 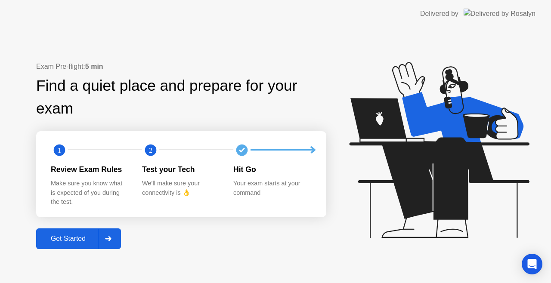 I want to click on div: Hit Go, so click(x=272, y=170).